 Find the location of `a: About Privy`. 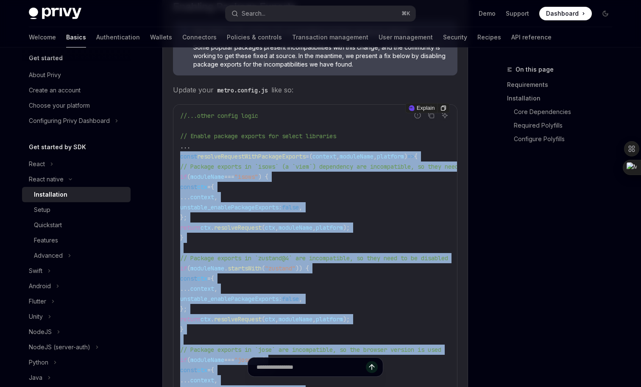

a: About Privy is located at coordinates (76, 75).